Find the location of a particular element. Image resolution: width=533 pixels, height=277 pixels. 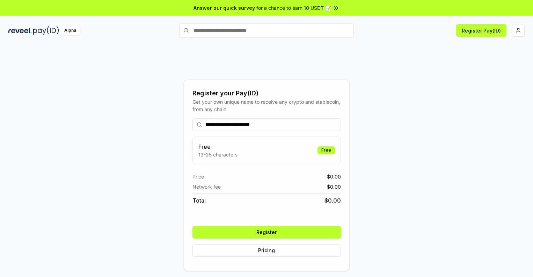

div: Alpha is located at coordinates (70, 30).